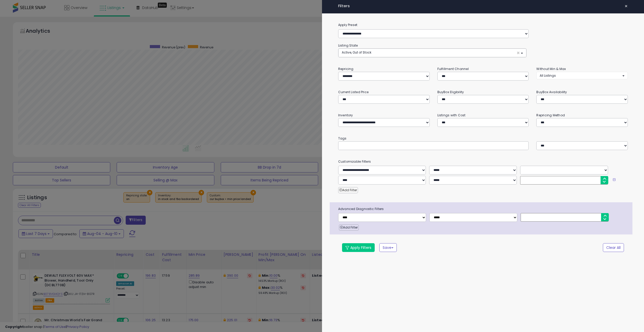  What do you see at coordinates (614, 248) in the screenshot?
I see `button: Clear All` at bounding box center [614, 248].